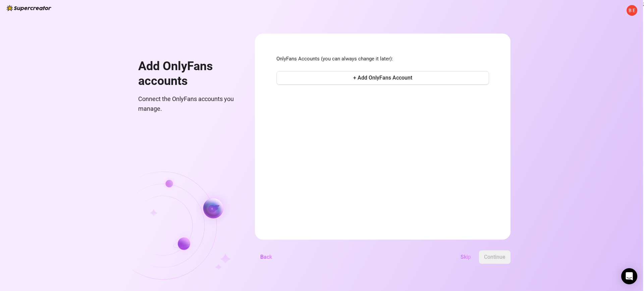  What do you see at coordinates (266, 257) in the screenshot?
I see `button: Back` at bounding box center [266, 257].